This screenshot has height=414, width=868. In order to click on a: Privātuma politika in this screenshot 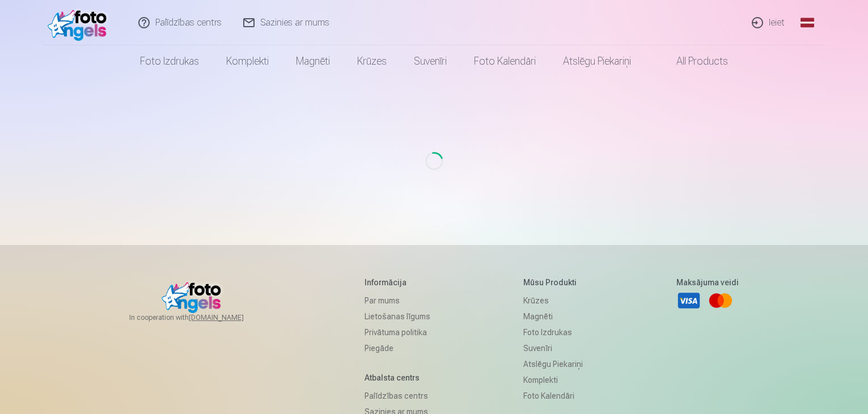, I will do `click(398, 332)`.